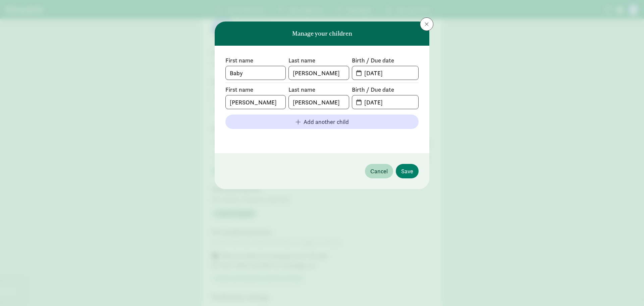 This screenshot has width=644, height=306. I want to click on button: Cancel, so click(379, 171).